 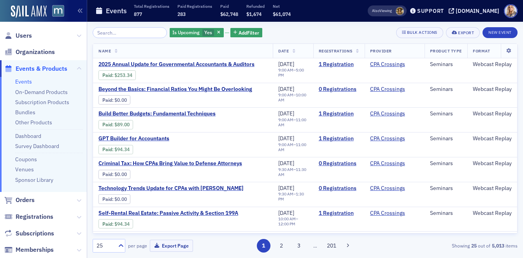 What do you see at coordinates (208, 32) in the screenshot?
I see `span: Yes` at bounding box center [208, 32].